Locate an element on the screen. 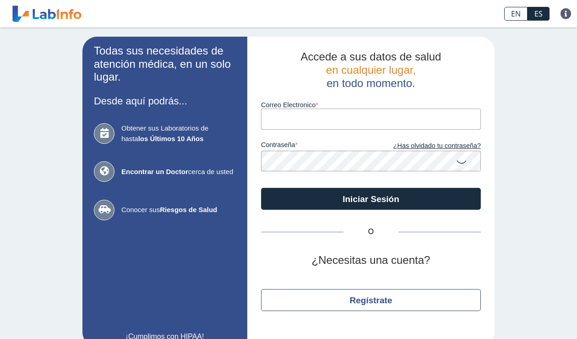 Image resolution: width=577 pixels, height=339 pixels. h3: Desde aquí podrás... is located at coordinates (165, 101).